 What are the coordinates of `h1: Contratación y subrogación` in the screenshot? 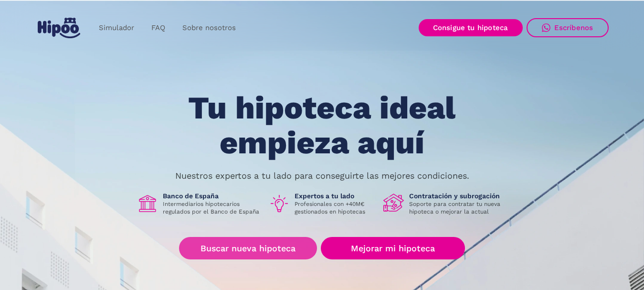 It's located at (458, 196).